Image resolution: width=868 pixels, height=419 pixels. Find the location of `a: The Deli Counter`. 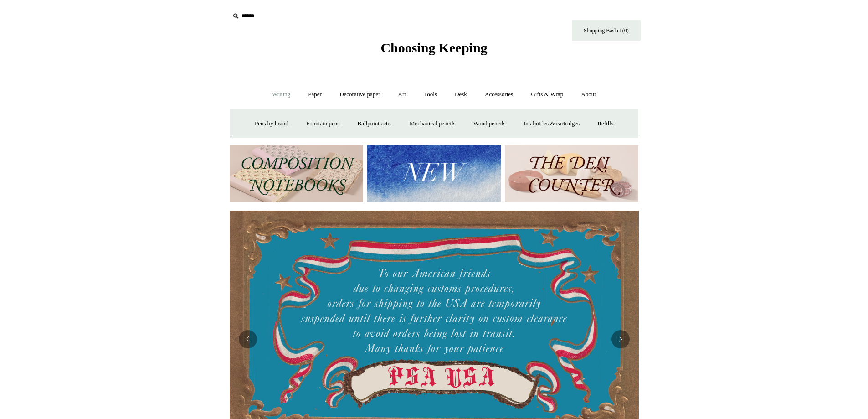

a: The Deli Counter is located at coordinates (571, 173).